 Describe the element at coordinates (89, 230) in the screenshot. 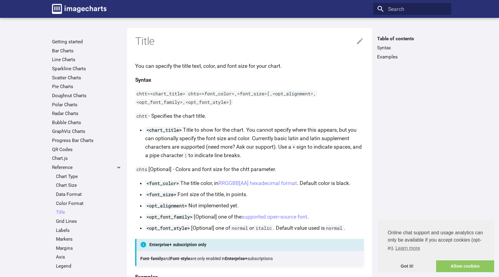

I see `a: Labels` at that location.